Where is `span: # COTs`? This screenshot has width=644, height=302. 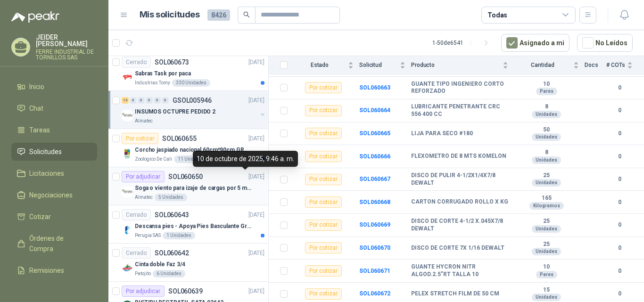 span: # COTs is located at coordinates (615, 65).